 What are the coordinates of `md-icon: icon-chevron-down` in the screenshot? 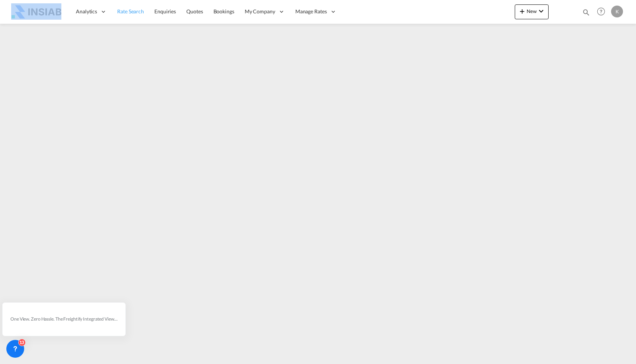 It's located at (541, 11).